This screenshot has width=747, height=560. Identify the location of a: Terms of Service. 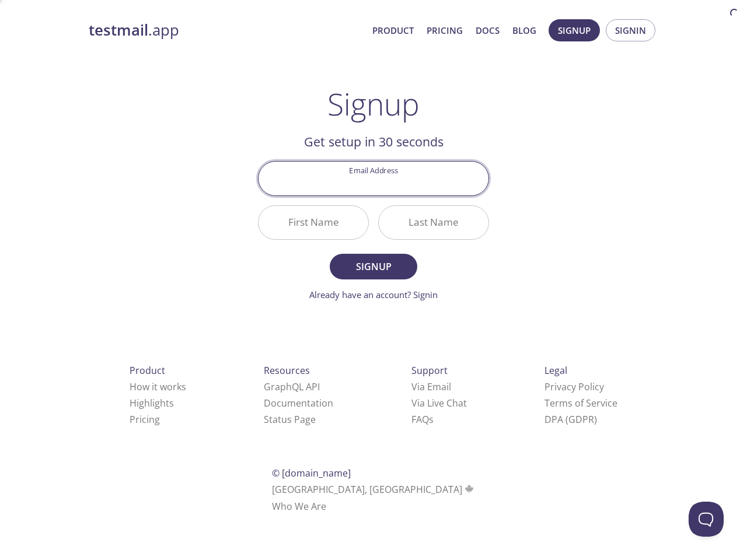
(580, 403).